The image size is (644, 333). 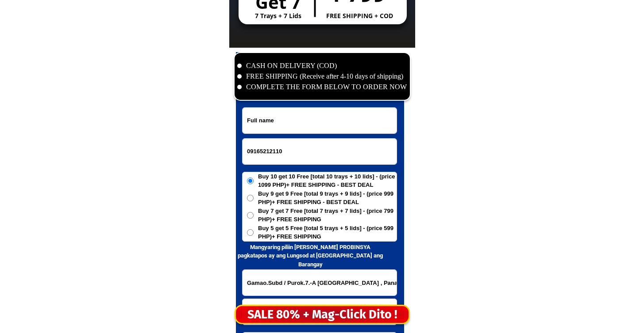 What do you see at coordinates (250, 215) in the screenshot?
I see `input: Buy 7 get 7 Free [total 7 trays + 7 lids] - (price 799 PHP)+ FREE SHIPPING` at bounding box center [250, 215].